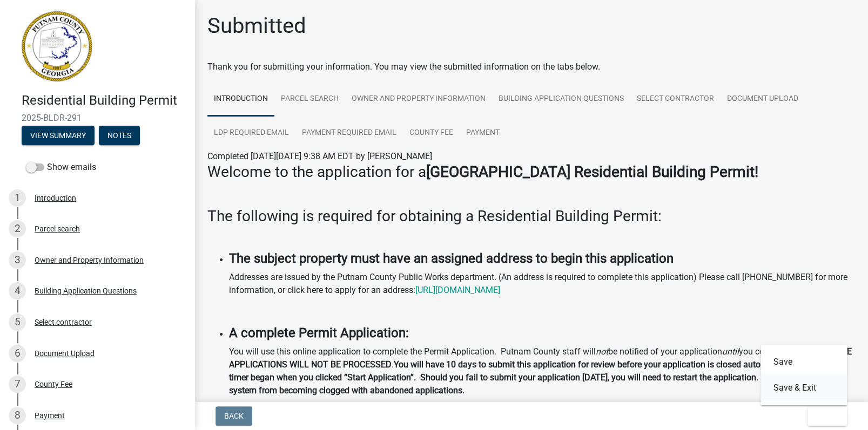  I want to click on a: Select contractor, so click(675, 100).